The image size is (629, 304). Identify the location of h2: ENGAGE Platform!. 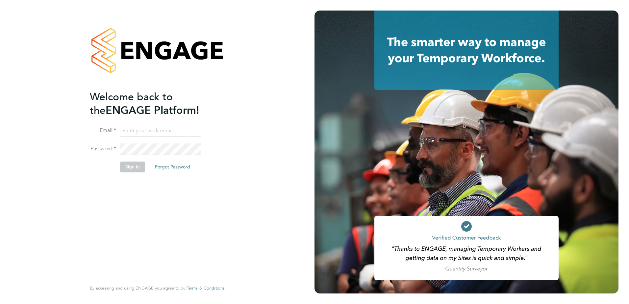
(154, 104).